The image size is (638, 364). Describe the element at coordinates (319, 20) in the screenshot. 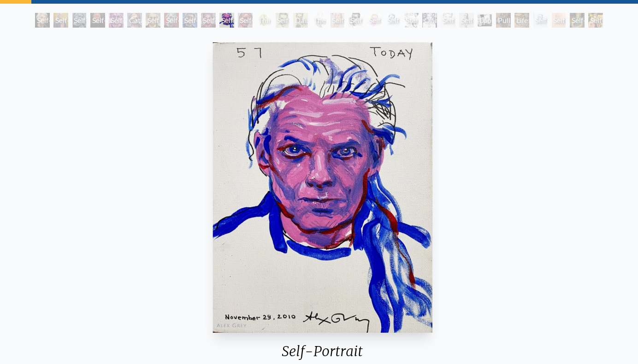

I see `div: The Imp of Inspiration` at that location.